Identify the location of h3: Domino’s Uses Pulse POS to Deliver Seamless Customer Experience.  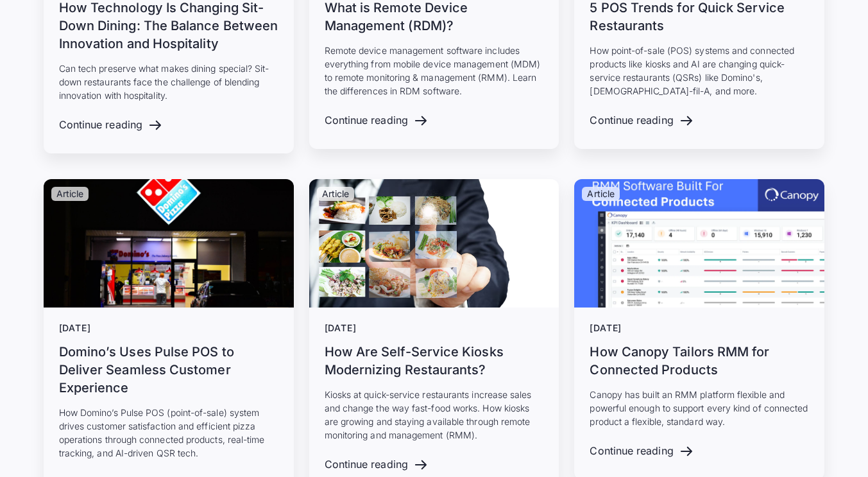
(168, 370).